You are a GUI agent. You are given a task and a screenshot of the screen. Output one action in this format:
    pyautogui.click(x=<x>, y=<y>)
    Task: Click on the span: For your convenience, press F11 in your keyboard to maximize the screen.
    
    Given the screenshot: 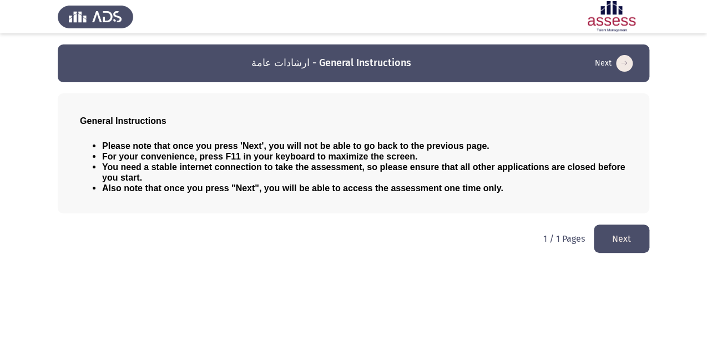 What is the action you would take?
    pyautogui.click(x=260, y=156)
    